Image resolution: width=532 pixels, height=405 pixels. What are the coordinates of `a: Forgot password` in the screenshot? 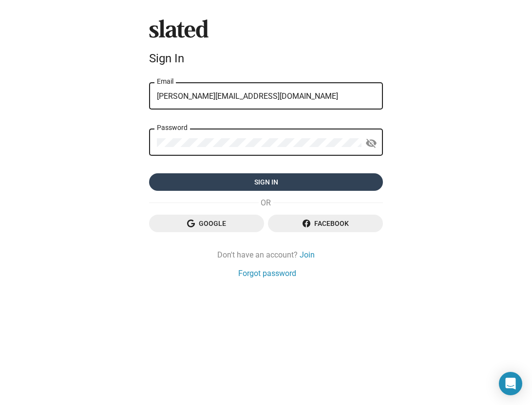 It's located at (267, 273).